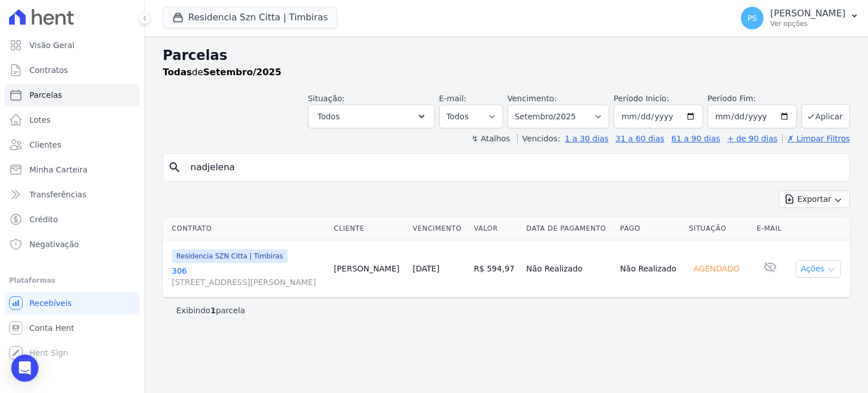 The height and width of the screenshot is (393, 868). What do you see at coordinates (48, 70) in the screenshot?
I see `span: Contratos` at bounding box center [48, 70].